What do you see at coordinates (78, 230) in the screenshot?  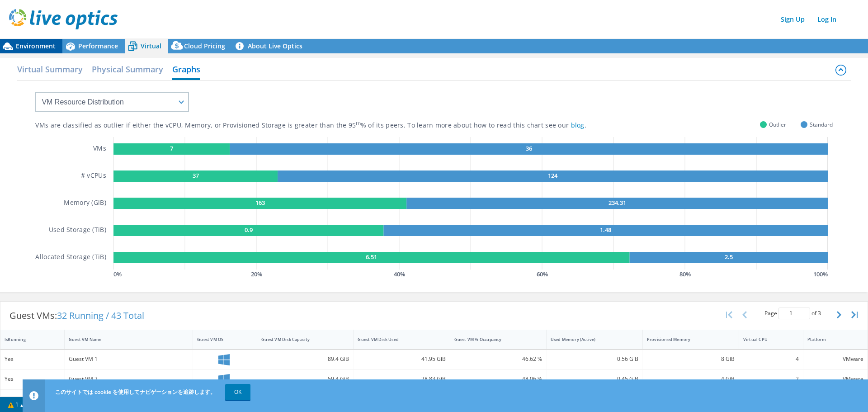 I see `h5: Used Storage (TiB)` at bounding box center [78, 230].